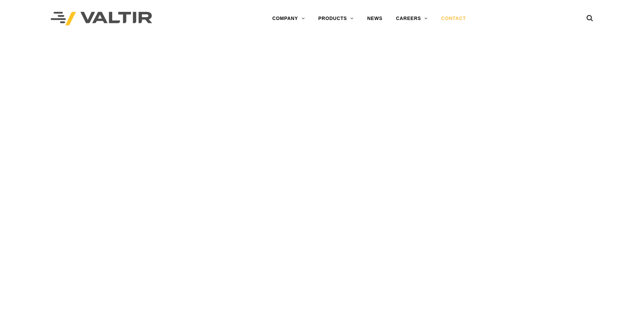 The height and width of the screenshot is (320, 644). What do you see at coordinates (288, 19) in the screenshot?
I see `a: COMPANY` at bounding box center [288, 19].